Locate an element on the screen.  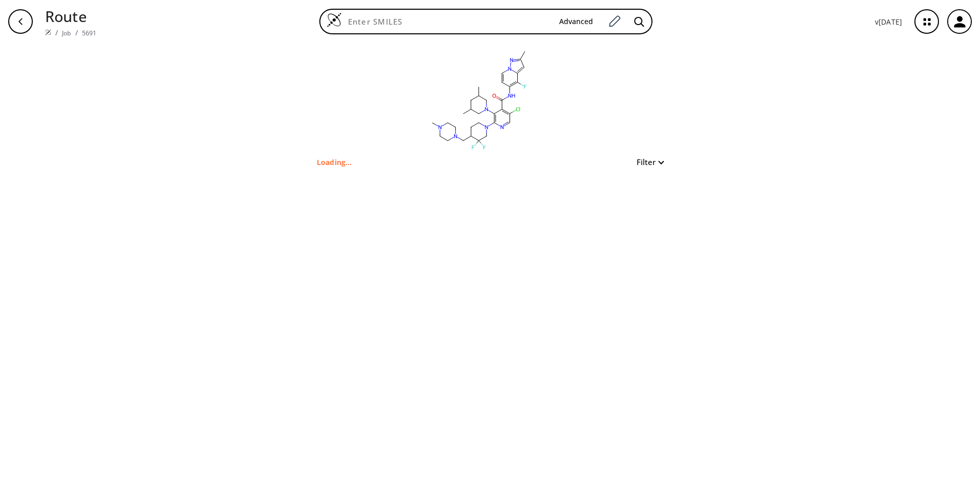
a: 5691 is located at coordinates (89, 33).